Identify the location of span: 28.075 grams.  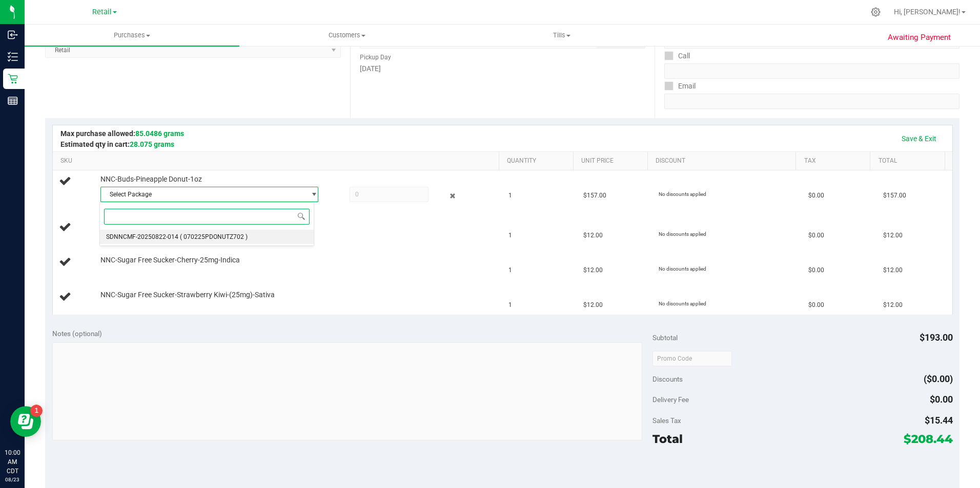
(151, 145).